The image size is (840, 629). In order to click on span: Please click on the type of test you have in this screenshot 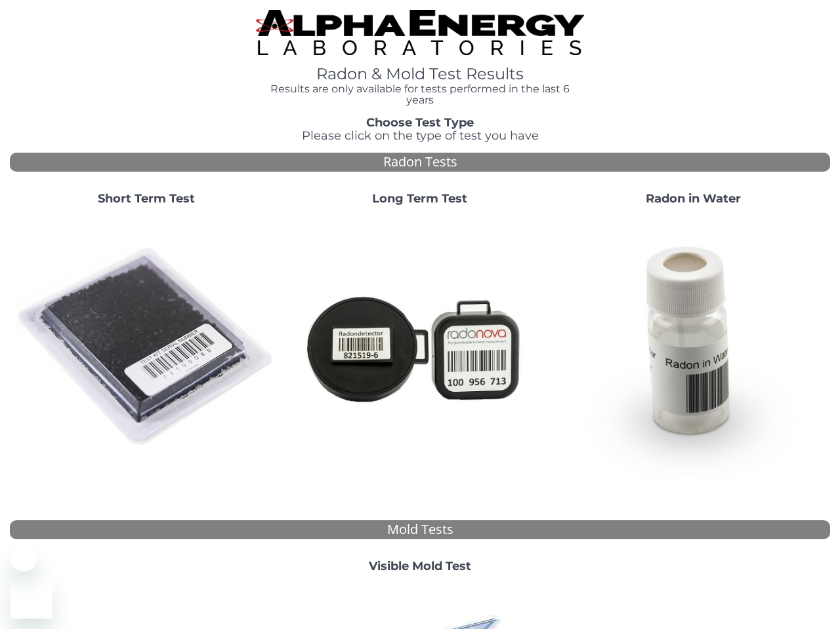, I will do `click(420, 135)`.